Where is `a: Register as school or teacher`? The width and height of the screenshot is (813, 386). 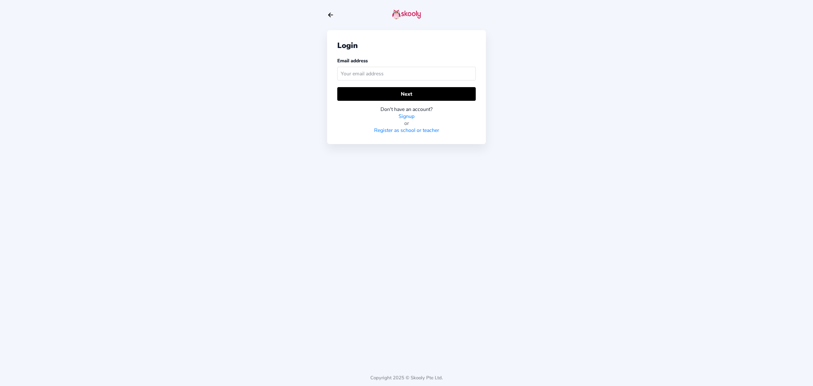
a: Register as school or teacher is located at coordinates (407, 130).